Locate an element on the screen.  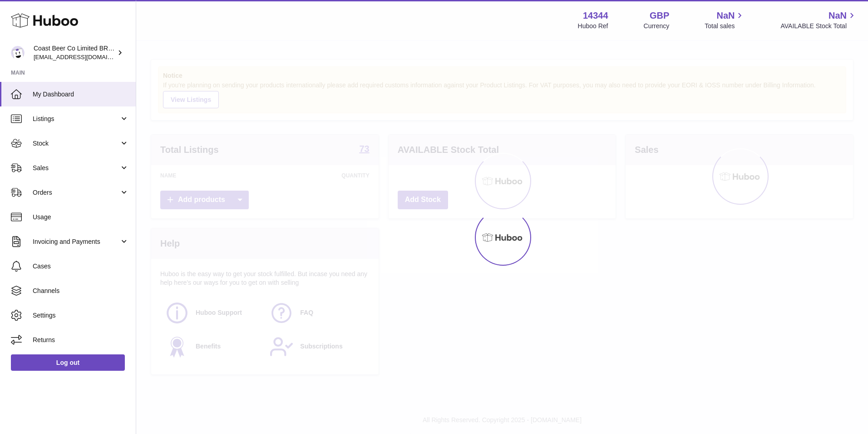
span: Invoicing and Payments is located at coordinates (76, 241).